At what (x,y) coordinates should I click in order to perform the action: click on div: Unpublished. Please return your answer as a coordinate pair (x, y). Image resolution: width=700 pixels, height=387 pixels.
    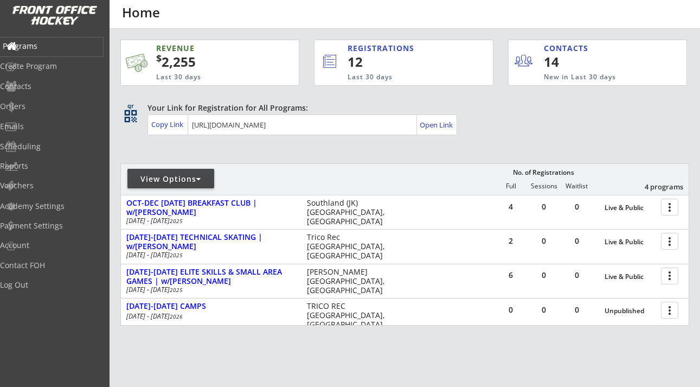
    Looking at the image, I should click on (630, 311).